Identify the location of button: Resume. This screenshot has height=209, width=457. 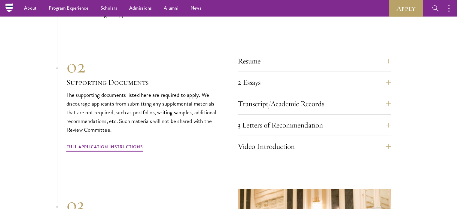
(314, 61).